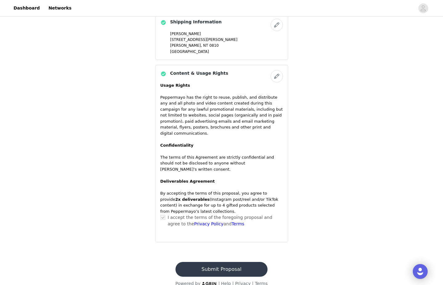  Describe the element at coordinates (214, 46) in the screenshot. I see `span: 0810` at that location.